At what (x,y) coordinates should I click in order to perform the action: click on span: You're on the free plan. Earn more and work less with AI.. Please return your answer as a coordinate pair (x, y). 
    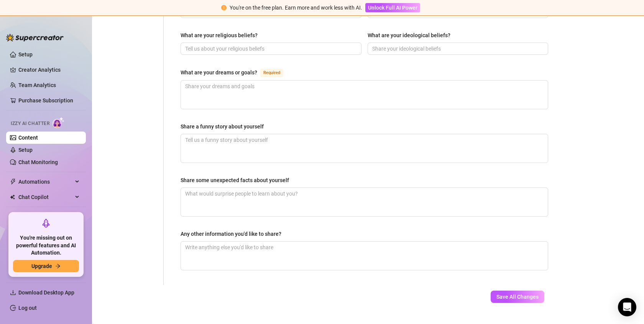
    Looking at the image, I should click on (296, 8).